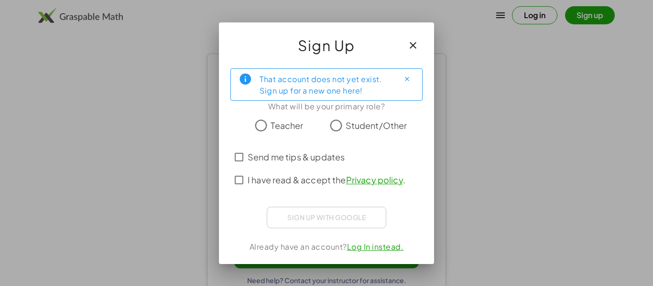 The image size is (653, 286). What do you see at coordinates (375, 247) in the screenshot?
I see `a: Log In instead.` at bounding box center [375, 247].